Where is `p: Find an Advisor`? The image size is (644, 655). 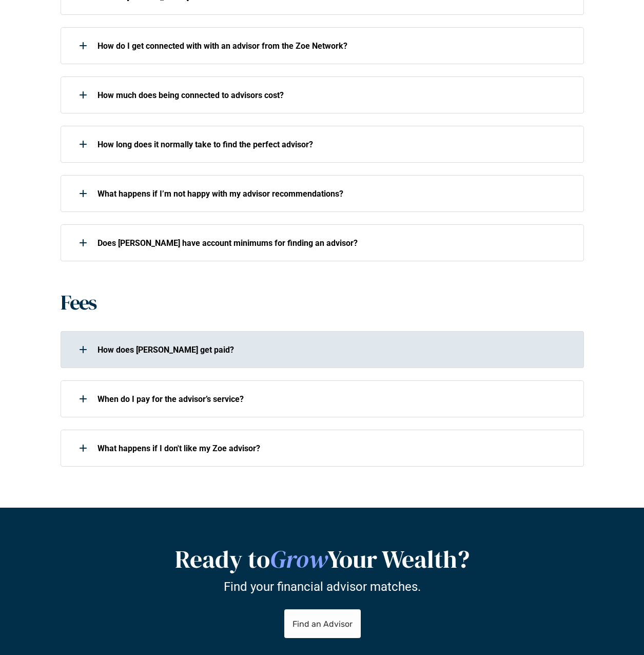
p: Find an Advisor is located at coordinates (322, 623).